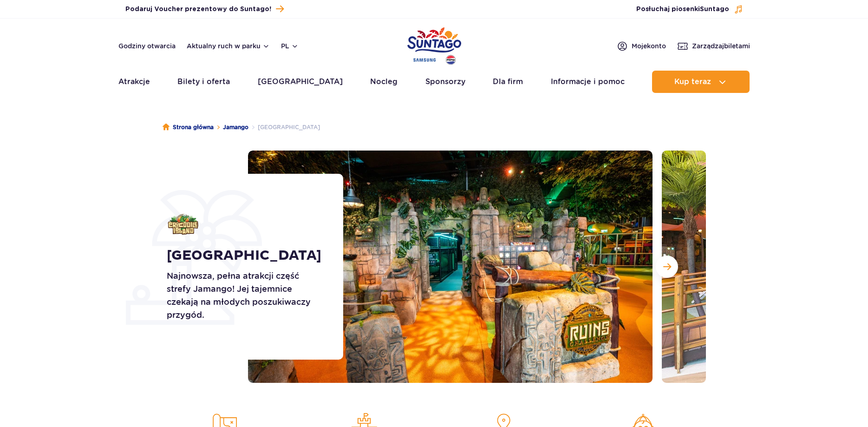 This screenshot has width=868, height=427. Describe the element at coordinates (204, 82) in the screenshot. I see `a: Bilety i oferta` at that location.